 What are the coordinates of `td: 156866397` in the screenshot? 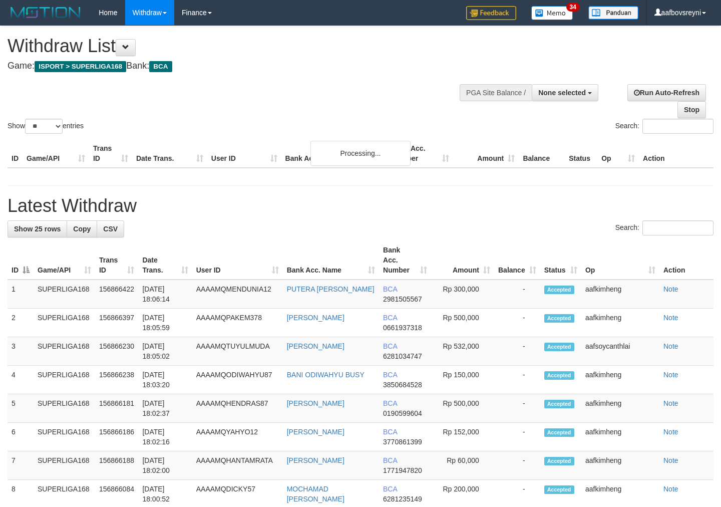 It's located at (117, 323).